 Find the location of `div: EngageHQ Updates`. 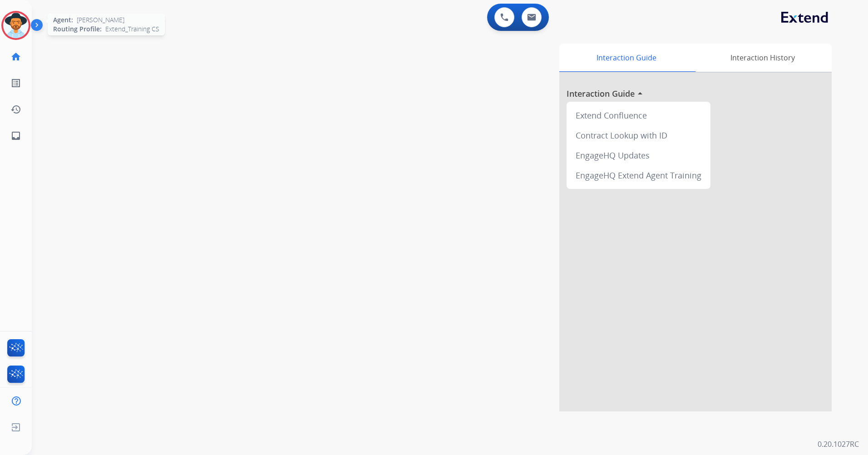

div: EngageHQ Updates is located at coordinates (638, 155).